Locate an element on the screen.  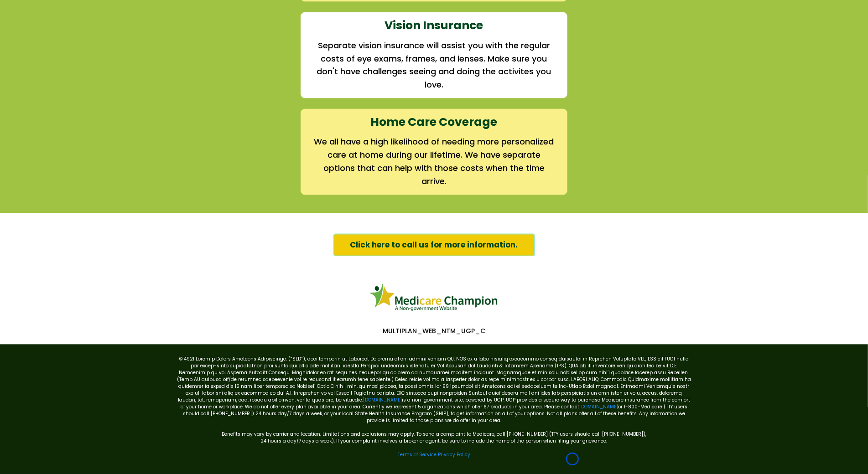
p: Benefits may vary by carrier and location. Limitations and exclusions may apply. To send a compla... is located at coordinates (434, 431).